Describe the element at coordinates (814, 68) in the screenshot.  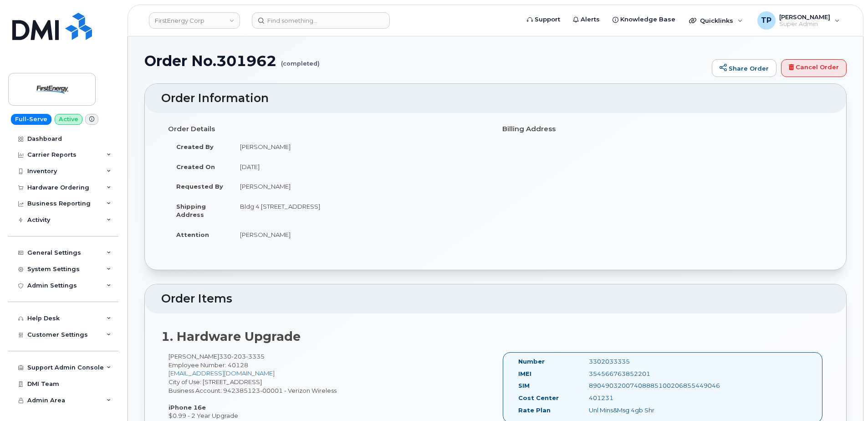
I see `a: Cancel Order` at that location.